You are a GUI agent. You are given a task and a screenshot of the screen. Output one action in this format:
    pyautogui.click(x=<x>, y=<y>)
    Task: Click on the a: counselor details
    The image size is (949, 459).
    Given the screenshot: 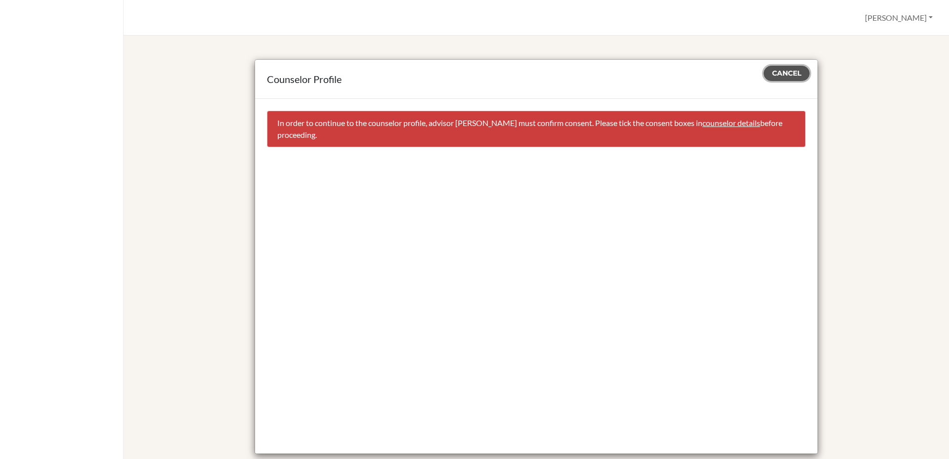 What is the action you would take?
    pyautogui.click(x=731, y=123)
    